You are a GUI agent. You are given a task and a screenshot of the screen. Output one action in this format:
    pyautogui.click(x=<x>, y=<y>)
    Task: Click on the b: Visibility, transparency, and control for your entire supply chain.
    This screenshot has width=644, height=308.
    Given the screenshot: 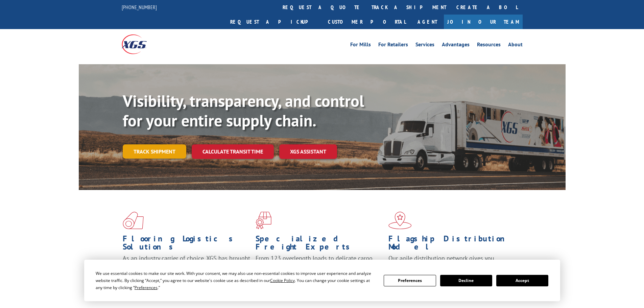 What is the action you would take?
    pyautogui.click(x=243, y=111)
    